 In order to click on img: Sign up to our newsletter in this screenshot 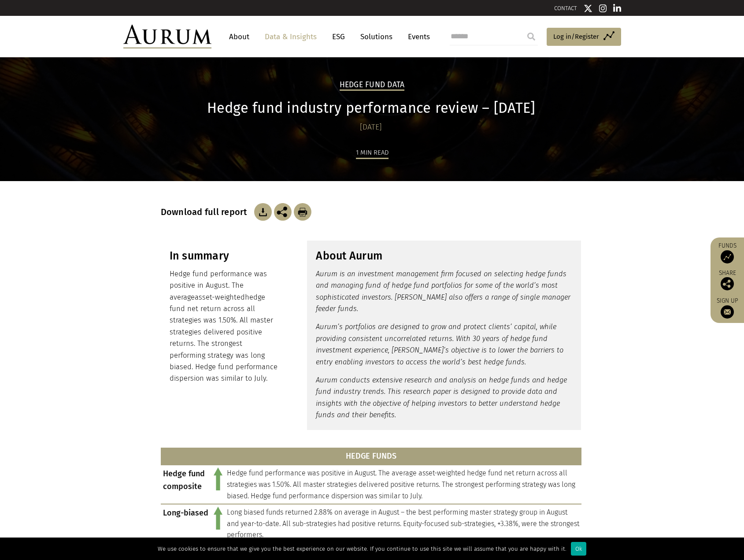, I will do `click(727, 312)`.